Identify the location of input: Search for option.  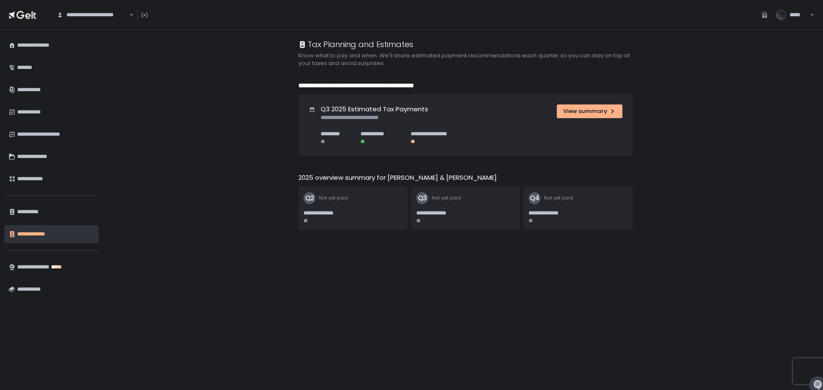
(128, 15).